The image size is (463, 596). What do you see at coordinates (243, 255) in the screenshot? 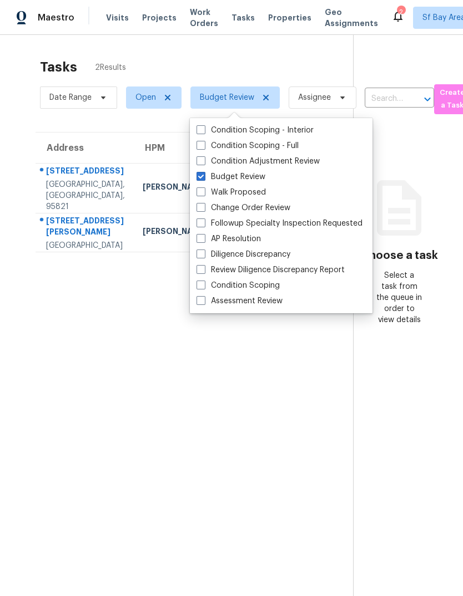
I see `label: Diligence Discrepancy` at bounding box center [243, 255].